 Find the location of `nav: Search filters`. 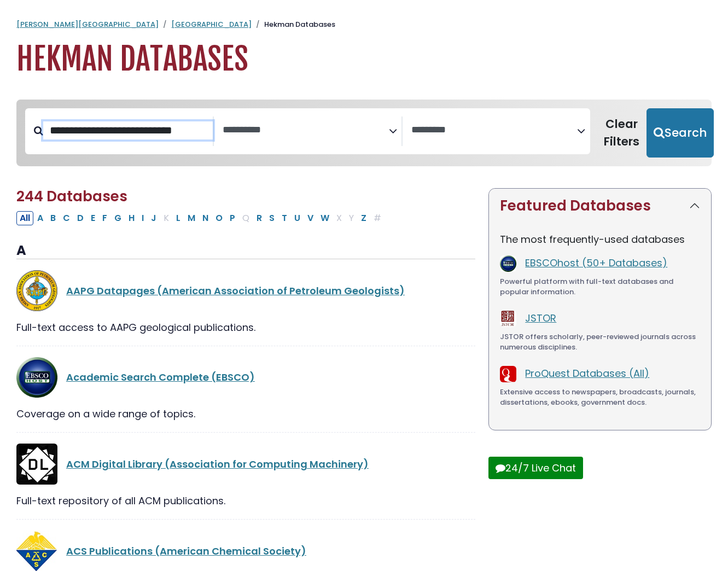

nav: Search filters is located at coordinates (364, 133).